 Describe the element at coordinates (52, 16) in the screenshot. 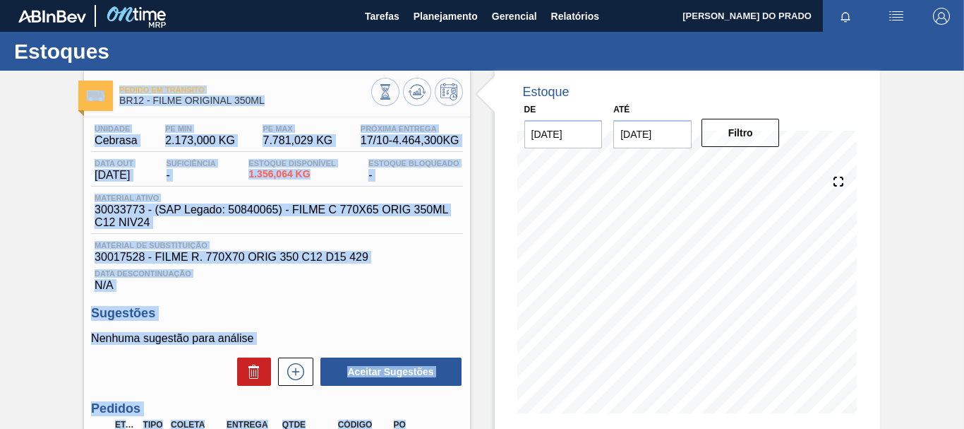

I see `img: TNhmsLtSVTkK8tSr43FrP2fwEKptu5GPRR3wAAAABJRU5ErkJggg==` at that location.